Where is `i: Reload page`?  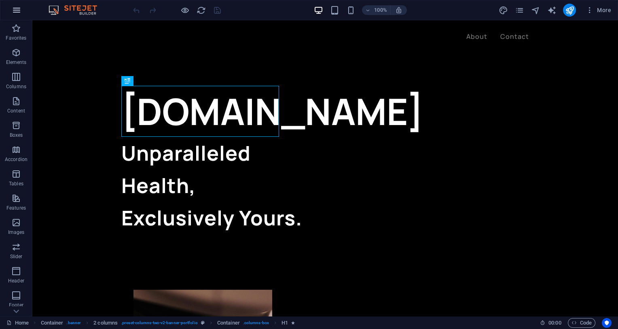
i: Reload page is located at coordinates (201, 10).